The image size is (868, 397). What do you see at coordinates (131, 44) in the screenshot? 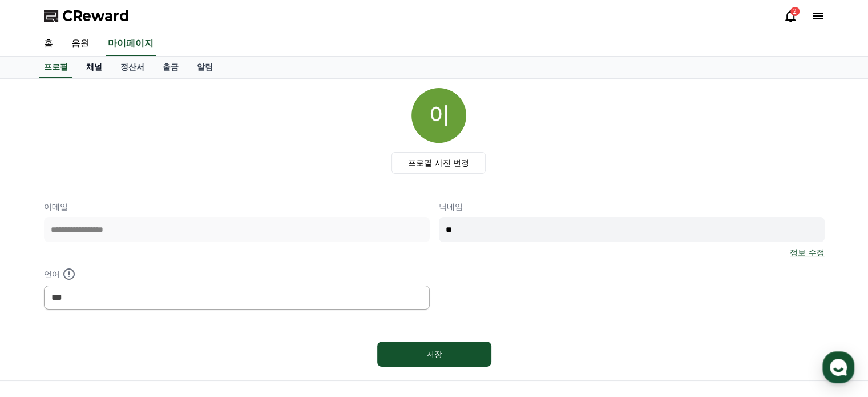
I see `a: 마이페이지` at bounding box center [131, 44].